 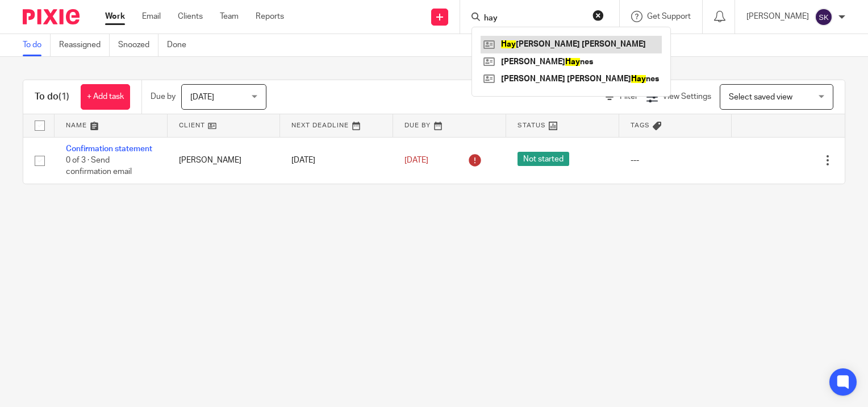 I want to click on a: Done, so click(x=181, y=45).